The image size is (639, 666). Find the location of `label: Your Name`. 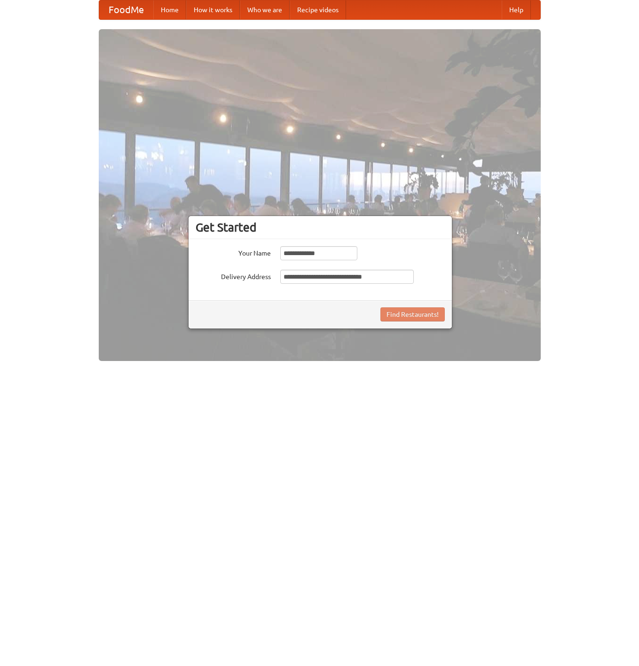

label: Your Name is located at coordinates (233, 252).